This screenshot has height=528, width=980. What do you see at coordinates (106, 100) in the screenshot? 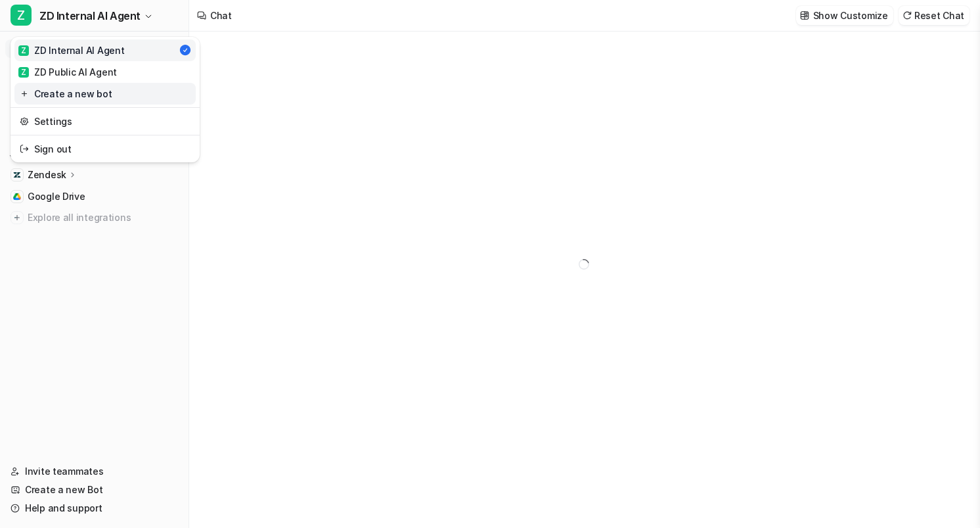
I see `div: ZZD Internal AI Agent` at bounding box center [106, 100].